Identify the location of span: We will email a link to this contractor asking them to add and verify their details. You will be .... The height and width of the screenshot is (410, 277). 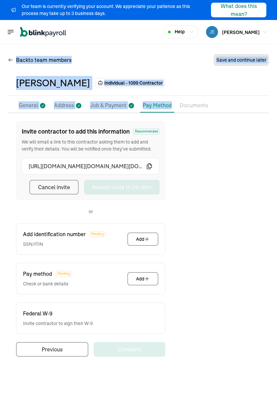
(91, 146).